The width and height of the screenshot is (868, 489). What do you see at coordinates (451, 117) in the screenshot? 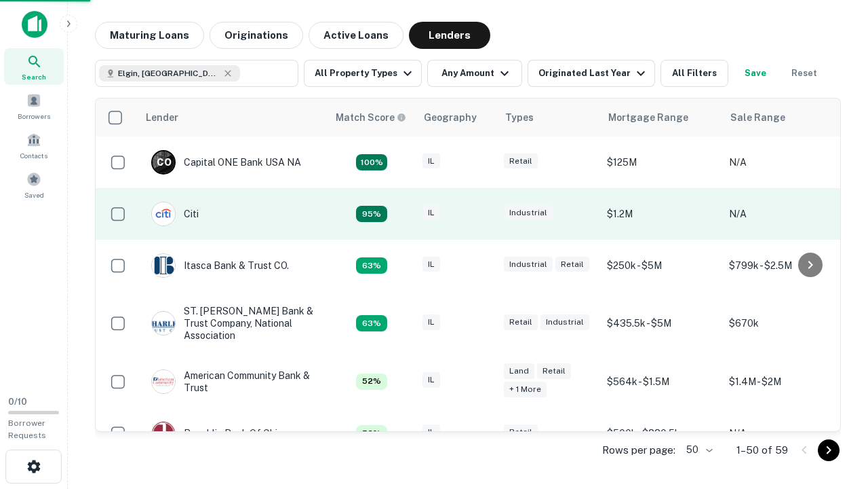
I see `div: Geography` at bounding box center [451, 117].